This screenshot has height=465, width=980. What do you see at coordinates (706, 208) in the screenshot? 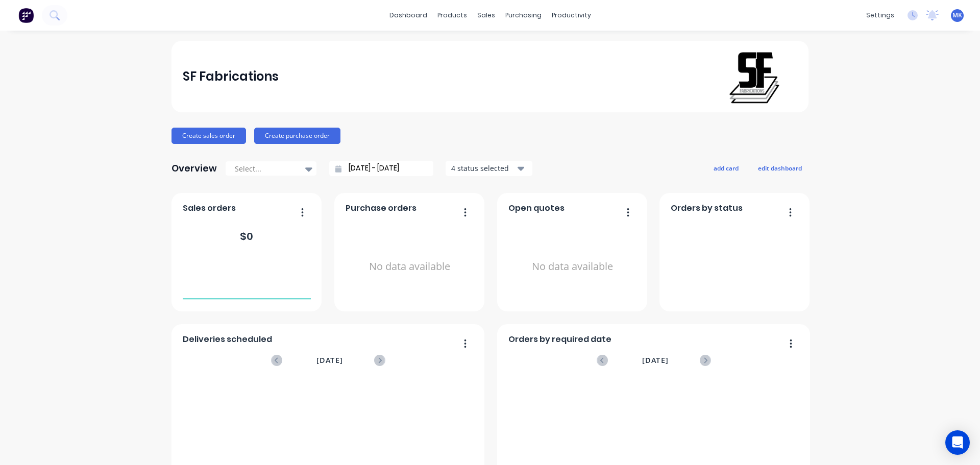
I see `span: Orders by status` at bounding box center [706, 208].